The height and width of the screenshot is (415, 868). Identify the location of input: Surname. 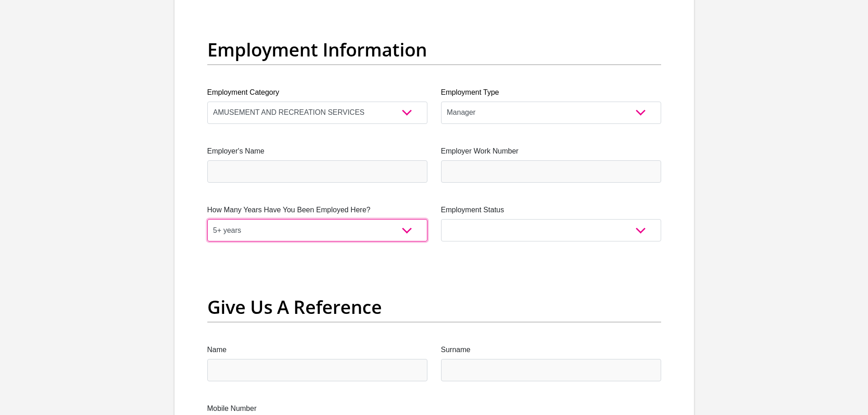
(551, 370).